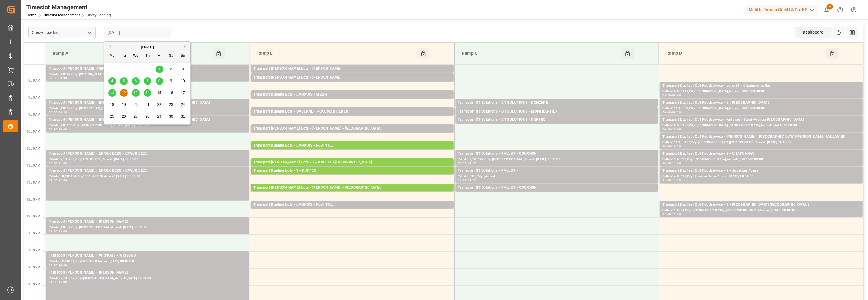 The width and height of the screenshot is (868, 300). What do you see at coordinates (123, 81) in the screenshot?
I see `div: Choose Tuesday, August 5th, 2025` at bounding box center [123, 81].